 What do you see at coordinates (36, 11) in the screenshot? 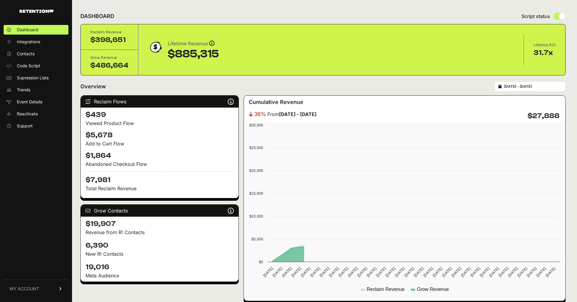
I see `img: Retention.com` at bounding box center [36, 11].